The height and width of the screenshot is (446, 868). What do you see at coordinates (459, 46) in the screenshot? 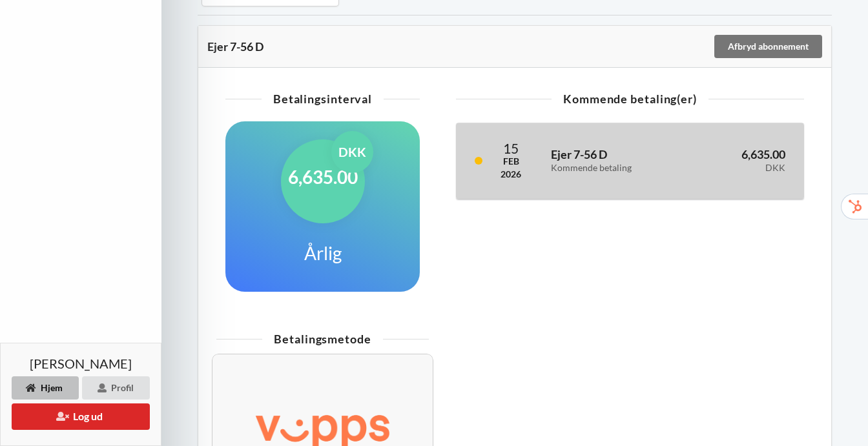
I see `div: Ejer 7-56 D` at bounding box center [459, 46].